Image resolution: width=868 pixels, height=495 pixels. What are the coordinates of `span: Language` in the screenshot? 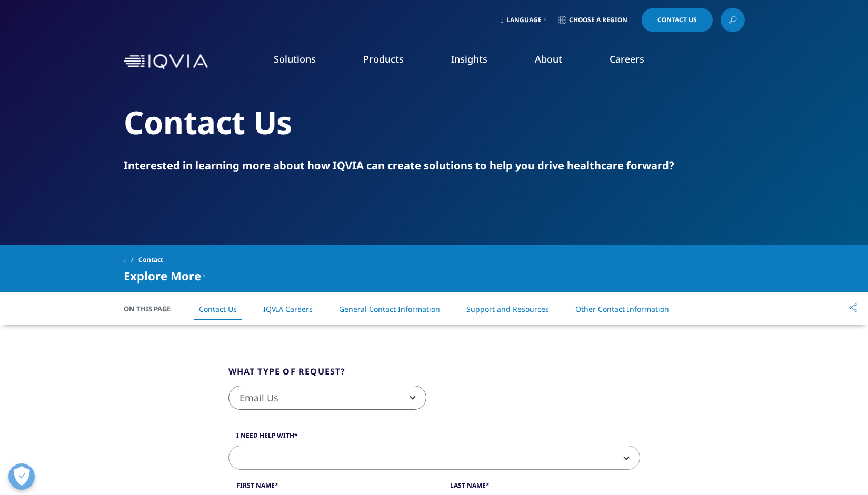 It's located at (524, 20).